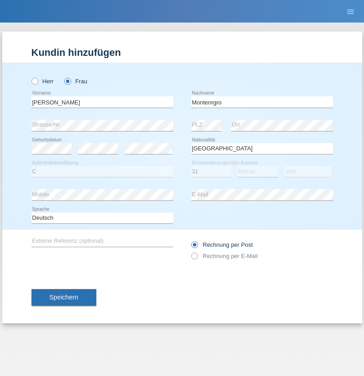  What do you see at coordinates (350, 12) in the screenshot?
I see `i: menu` at bounding box center [350, 12].